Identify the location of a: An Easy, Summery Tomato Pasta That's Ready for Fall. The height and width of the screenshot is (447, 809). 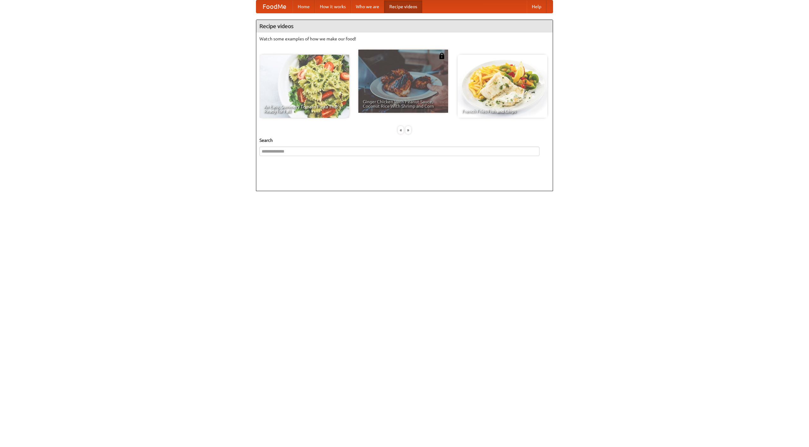
(304, 86).